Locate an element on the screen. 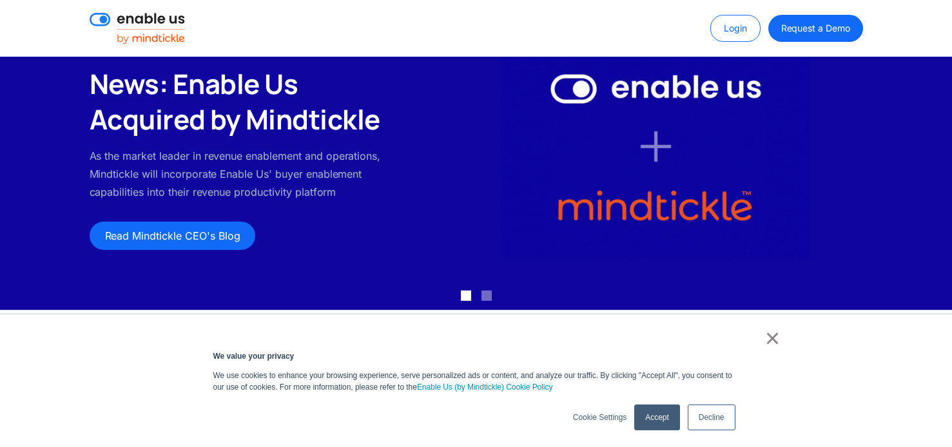  a: Cookie Settings is located at coordinates (599, 417).